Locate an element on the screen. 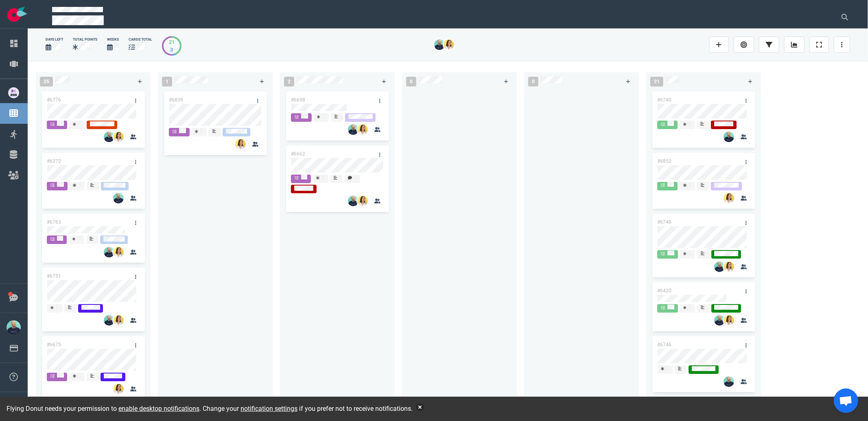  span: Flying Donut needs your permission to is located at coordinates (103, 409).